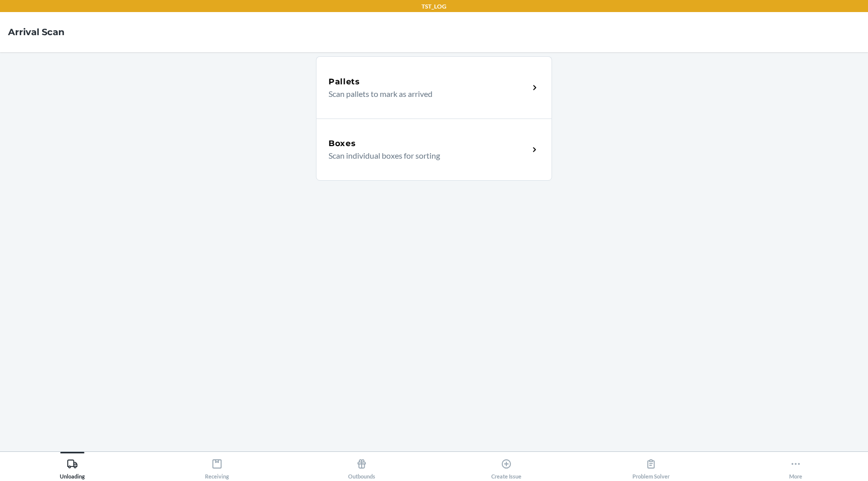  What do you see at coordinates (362, 467) in the screenshot?
I see `div: Outbounds` at bounding box center [362, 467].